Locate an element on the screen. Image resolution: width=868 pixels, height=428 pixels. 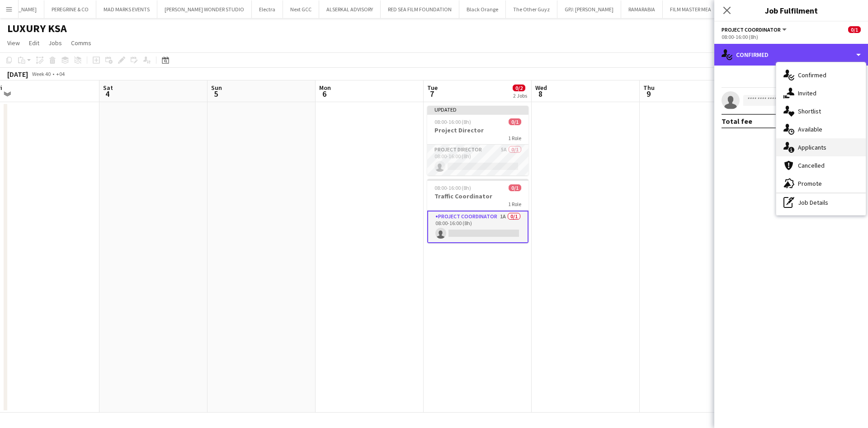
a: Comms is located at coordinates (81, 43).